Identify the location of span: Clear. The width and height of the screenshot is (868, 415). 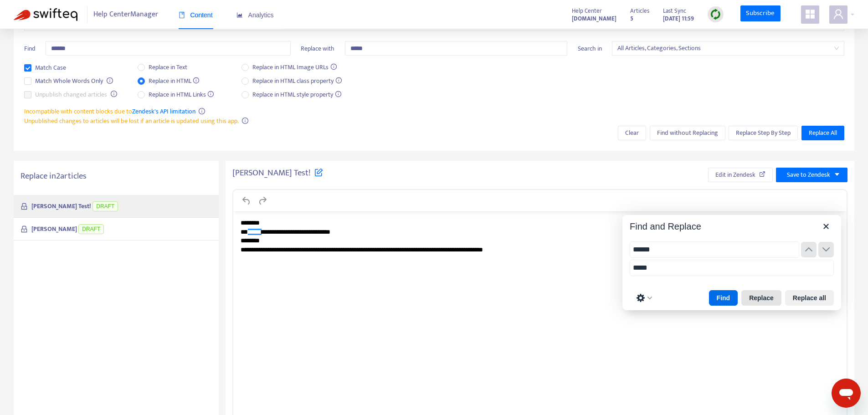
(632, 133).